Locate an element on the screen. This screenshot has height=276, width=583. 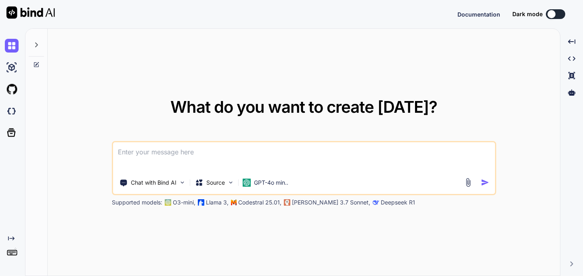
button: Documentation is located at coordinates (479, 14).